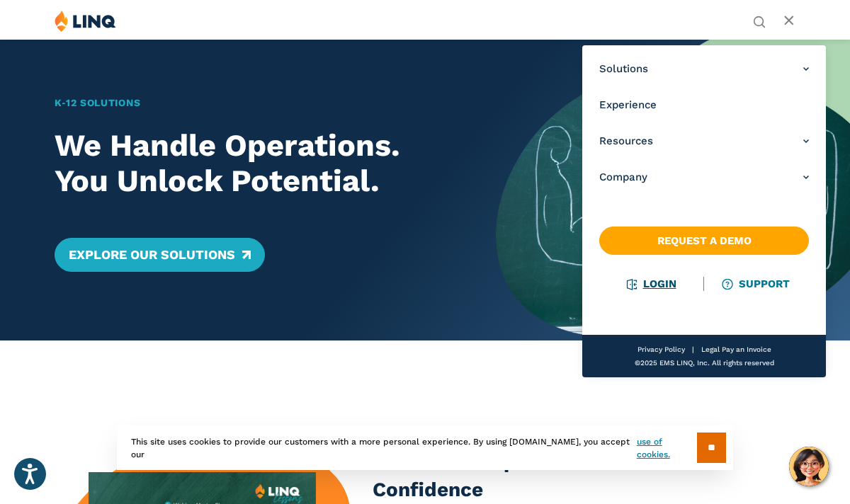 The width and height of the screenshot is (850, 504). I want to click on button: Open Main Menu, so click(789, 21).